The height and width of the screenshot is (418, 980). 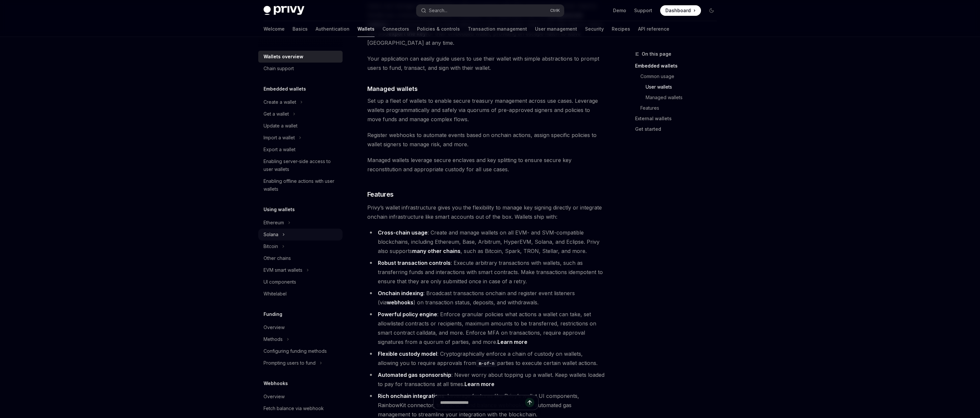 What do you see at coordinates (498, 29) in the screenshot?
I see `a: Transaction management` at bounding box center [498, 29].